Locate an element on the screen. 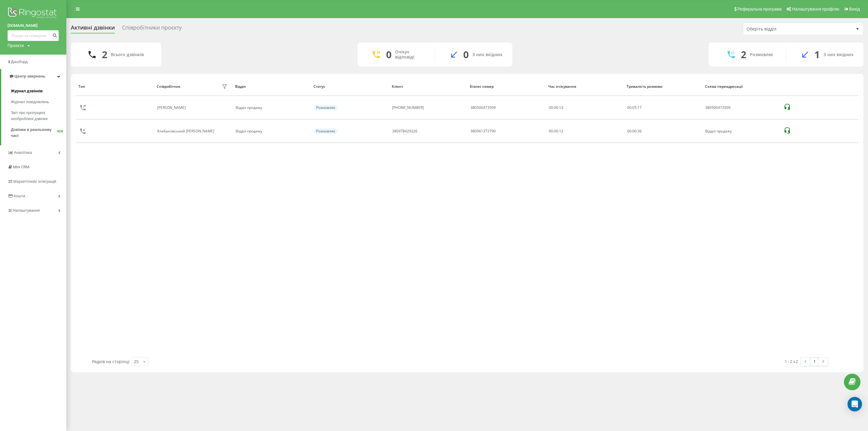 The height and width of the screenshot is (431, 868). div: 380961373790 is located at coordinates (483, 132).